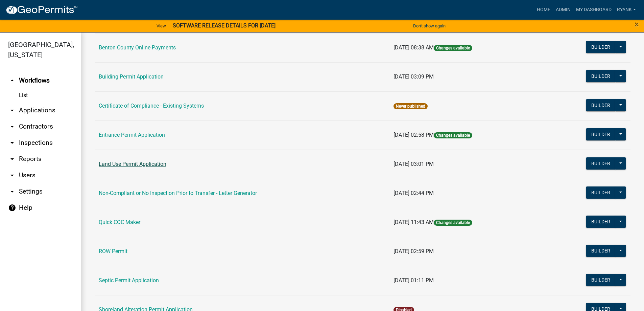 Image resolution: width=644 pixels, height=311 pixels. Describe the element at coordinates (12, 80) in the screenshot. I see `i: arrow_drop_up` at that location.